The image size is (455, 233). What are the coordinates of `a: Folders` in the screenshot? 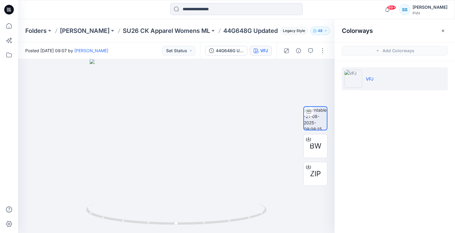 It's located at (36, 31).